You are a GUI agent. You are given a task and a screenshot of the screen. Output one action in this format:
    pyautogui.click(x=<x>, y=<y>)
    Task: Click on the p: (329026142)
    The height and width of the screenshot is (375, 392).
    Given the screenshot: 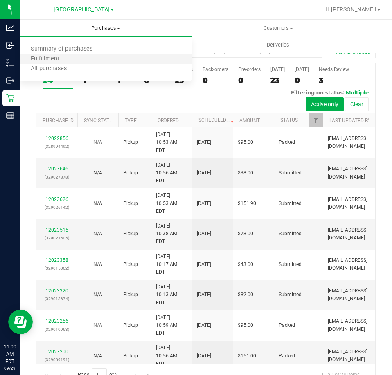 What is the action you would take?
    pyautogui.click(x=57, y=207)
    